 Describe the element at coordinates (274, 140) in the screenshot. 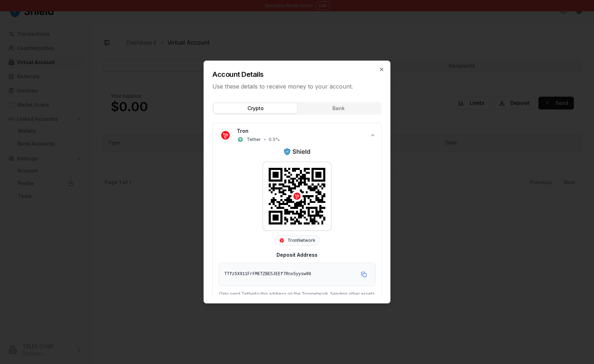

I see `span: 0.5 %` at that location.